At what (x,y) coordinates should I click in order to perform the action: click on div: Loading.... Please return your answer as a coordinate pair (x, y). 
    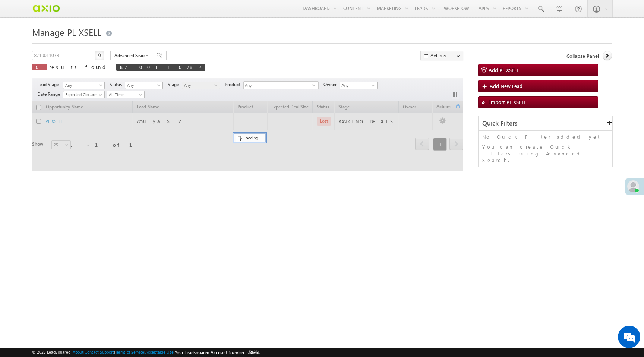
    Looking at the image, I should click on (249, 138).